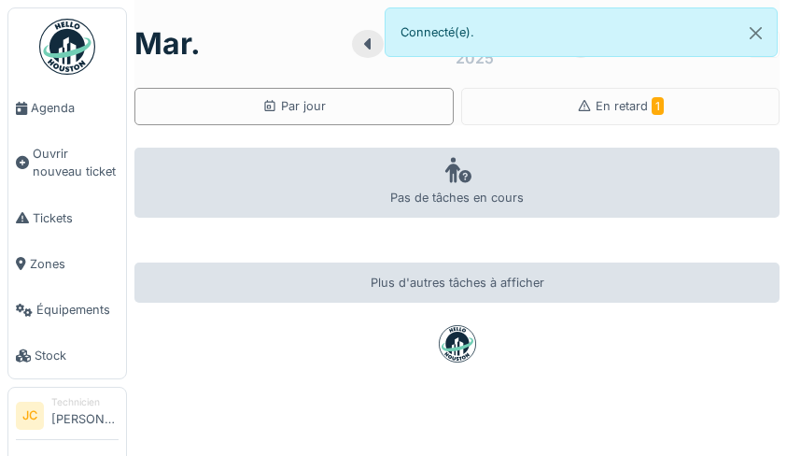 The image size is (787, 456). I want to click on span: En retard, so click(629, 105).